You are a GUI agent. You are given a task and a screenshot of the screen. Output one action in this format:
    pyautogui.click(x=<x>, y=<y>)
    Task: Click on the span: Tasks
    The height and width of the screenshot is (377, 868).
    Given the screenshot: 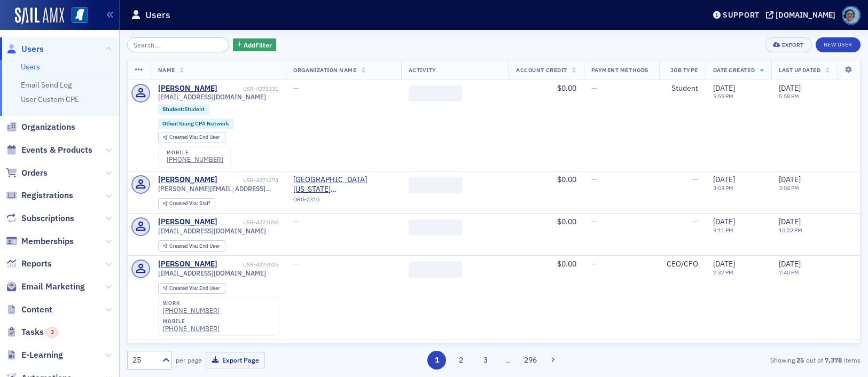 What is the action you would take?
    pyautogui.click(x=40, y=332)
    